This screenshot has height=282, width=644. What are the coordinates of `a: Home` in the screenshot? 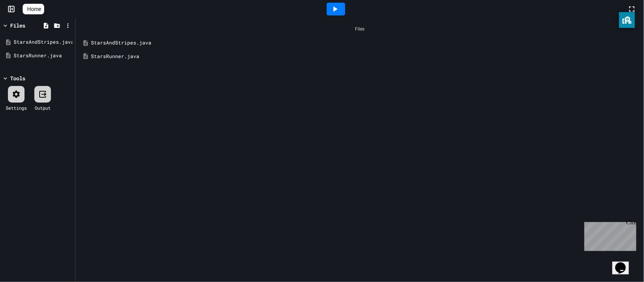 It's located at (33, 9).